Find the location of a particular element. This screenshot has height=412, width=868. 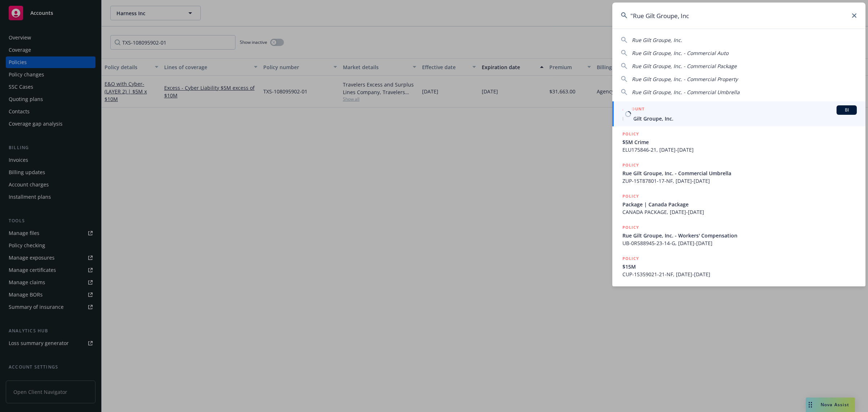

span: Rue Gilt Groupe, Inc. - Commercial Property is located at coordinates (685, 79).